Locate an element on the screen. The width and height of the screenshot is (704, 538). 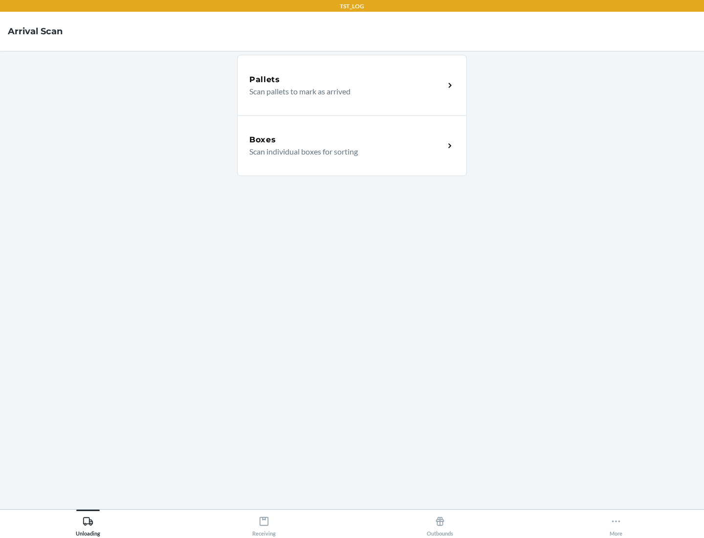
p: Scan individual boxes for sorting is located at coordinates (343, 152).